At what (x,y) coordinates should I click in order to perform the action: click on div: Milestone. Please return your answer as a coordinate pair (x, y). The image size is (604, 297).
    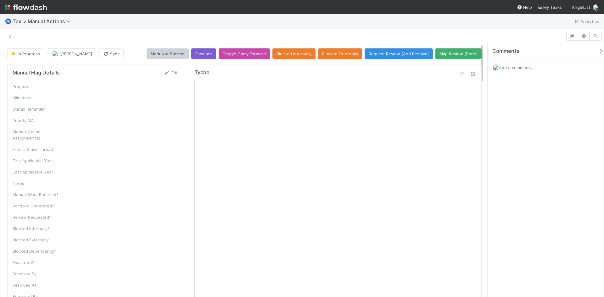
    Looking at the image, I should click on (36, 98).